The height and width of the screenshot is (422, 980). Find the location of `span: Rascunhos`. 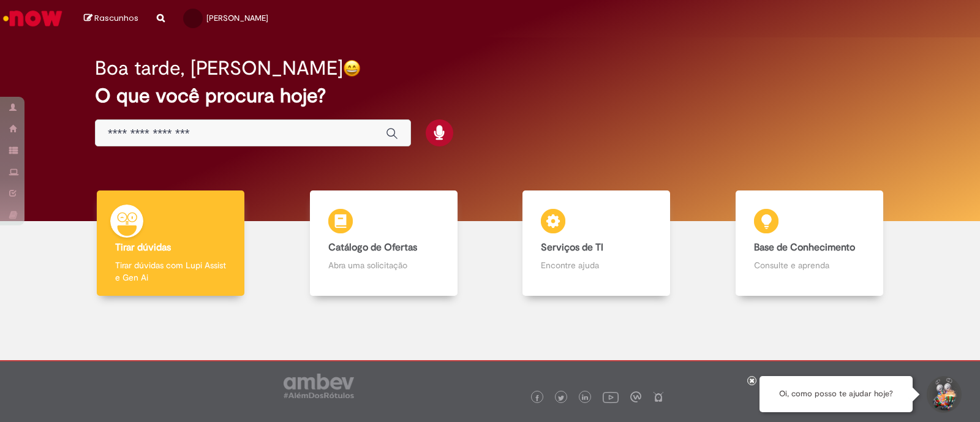

span: Rascunhos is located at coordinates (116, 18).